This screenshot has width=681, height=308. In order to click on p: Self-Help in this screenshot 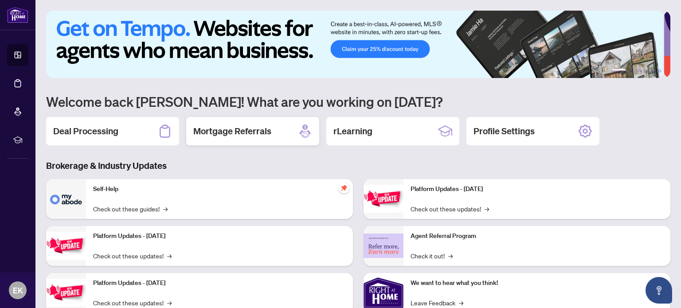, I will do `click(220, 189)`.